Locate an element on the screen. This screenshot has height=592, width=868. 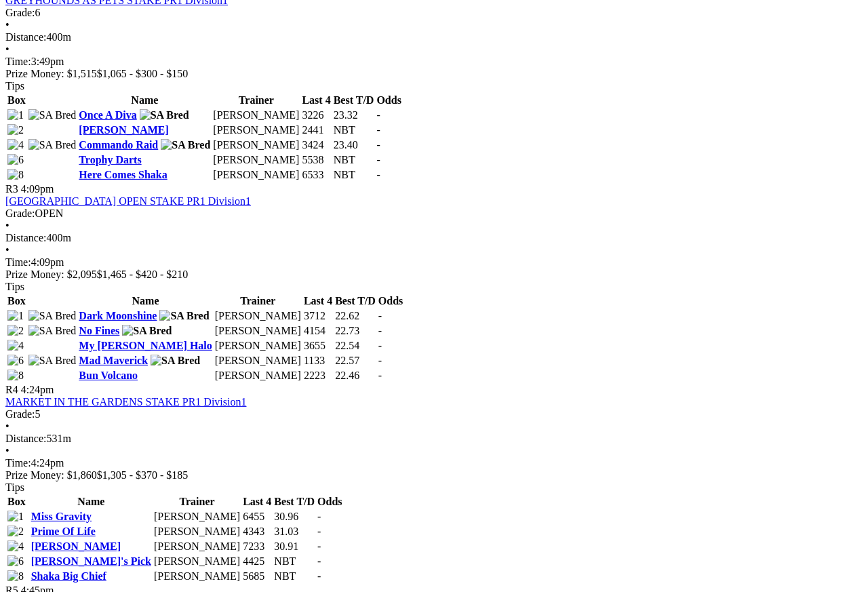
td: 23.32 is located at coordinates (354, 115).